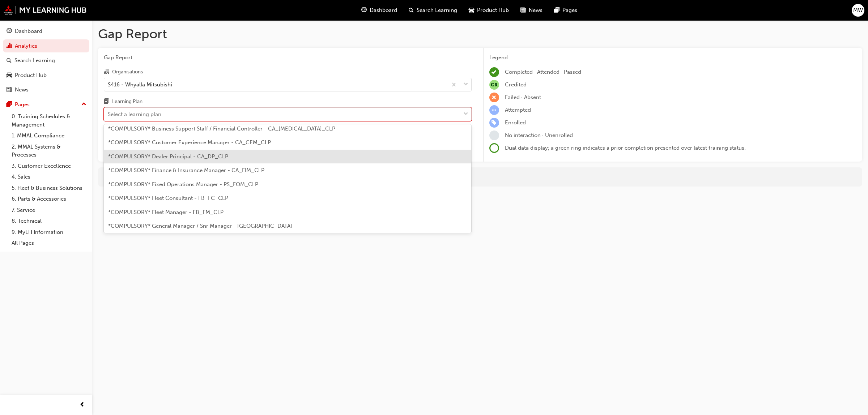  Describe the element at coordinates (128, 102) in the screenshot. I see `div: Learning Plan` at that location.